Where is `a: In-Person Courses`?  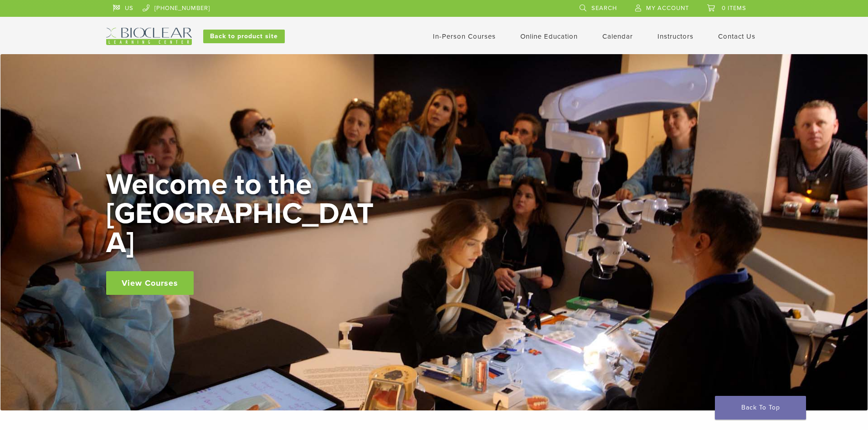
a: In-Person Courses is located at coordinates (464, 36).